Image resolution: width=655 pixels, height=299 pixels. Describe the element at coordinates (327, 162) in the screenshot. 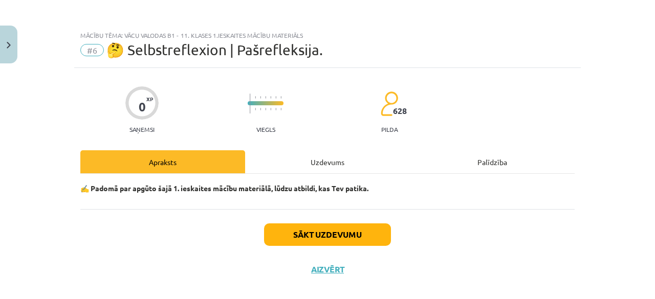

I see `div: Uzdevums` at that location.